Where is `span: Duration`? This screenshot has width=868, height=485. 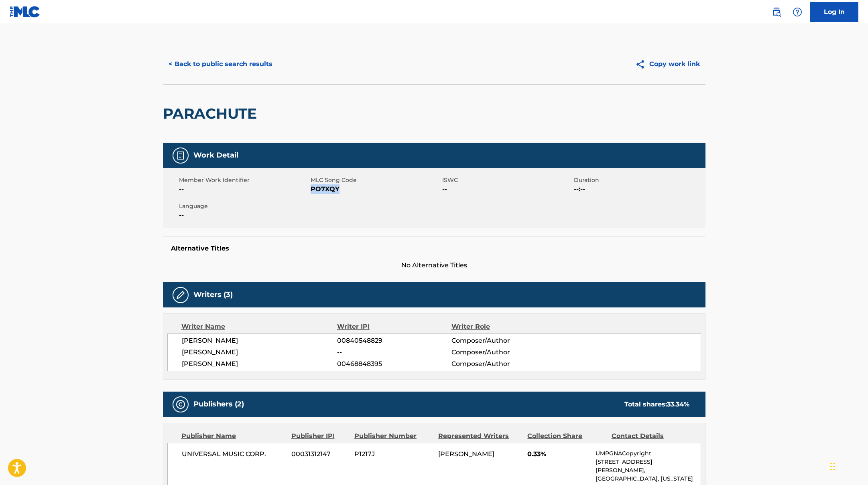 span: Duration is located at coordinates (638, 180).